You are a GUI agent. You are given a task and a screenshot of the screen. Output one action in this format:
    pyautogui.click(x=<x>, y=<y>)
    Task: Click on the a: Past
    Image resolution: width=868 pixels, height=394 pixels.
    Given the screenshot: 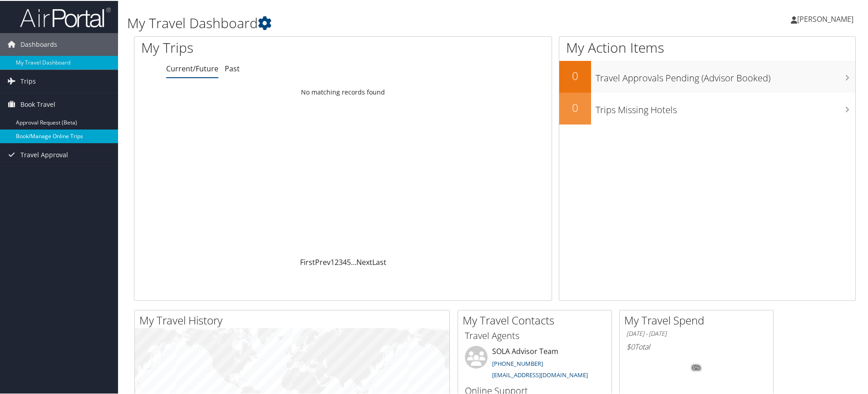 What is the action you would take?
    pyautogui.click(x=232, y=67)
    